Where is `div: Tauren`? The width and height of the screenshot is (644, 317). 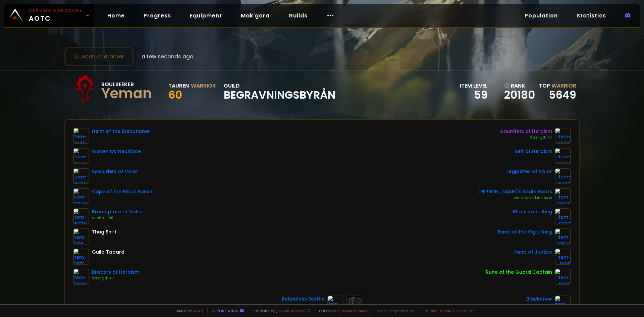 div: Tauren is located at coordinates (178, 86).